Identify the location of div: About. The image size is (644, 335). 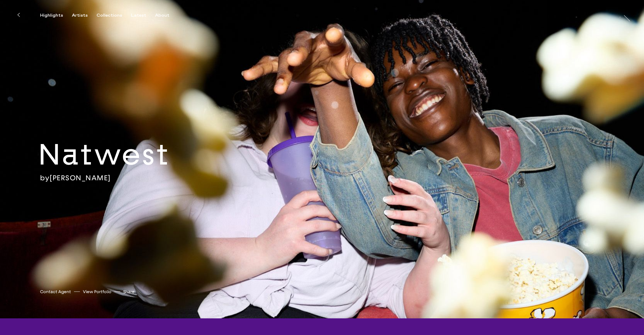
(162, 15).